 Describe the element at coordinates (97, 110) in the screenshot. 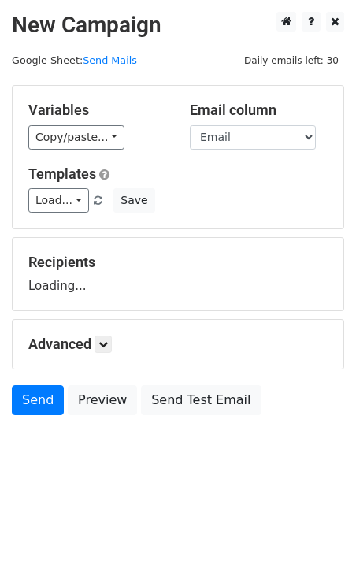

I see `h5: Variables` at that location.